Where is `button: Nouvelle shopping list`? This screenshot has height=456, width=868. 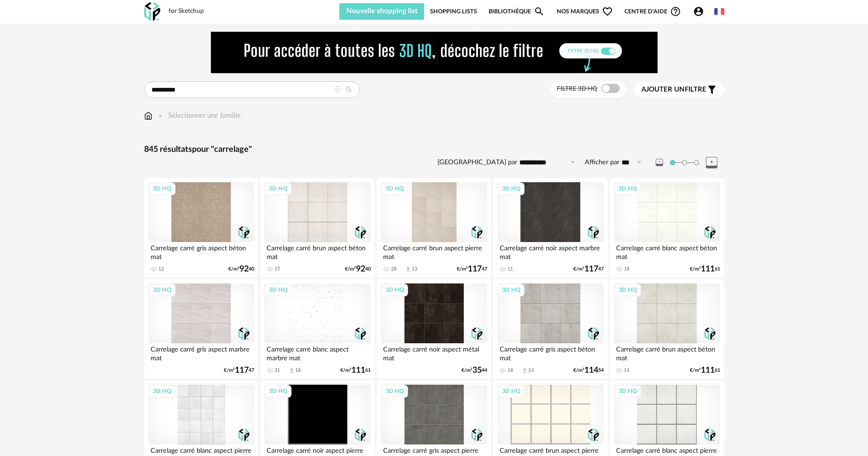
button: Nouvelle shopping list is located at coordinates (382, 11).